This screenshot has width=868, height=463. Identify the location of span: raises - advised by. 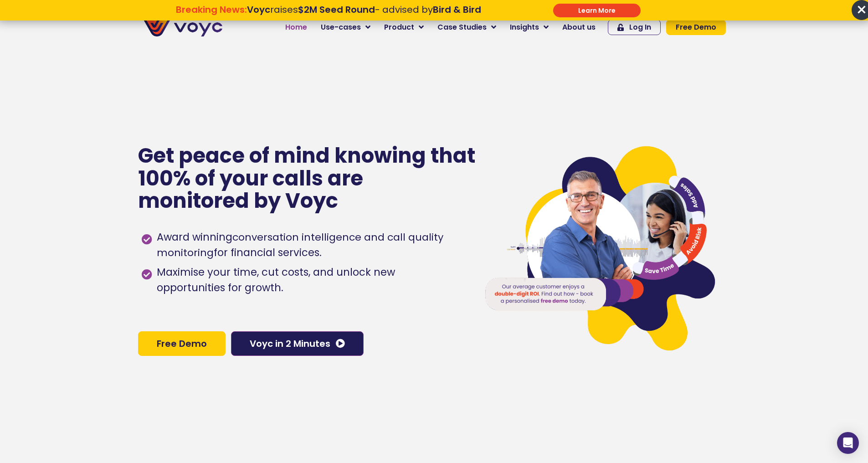
(364, 9).